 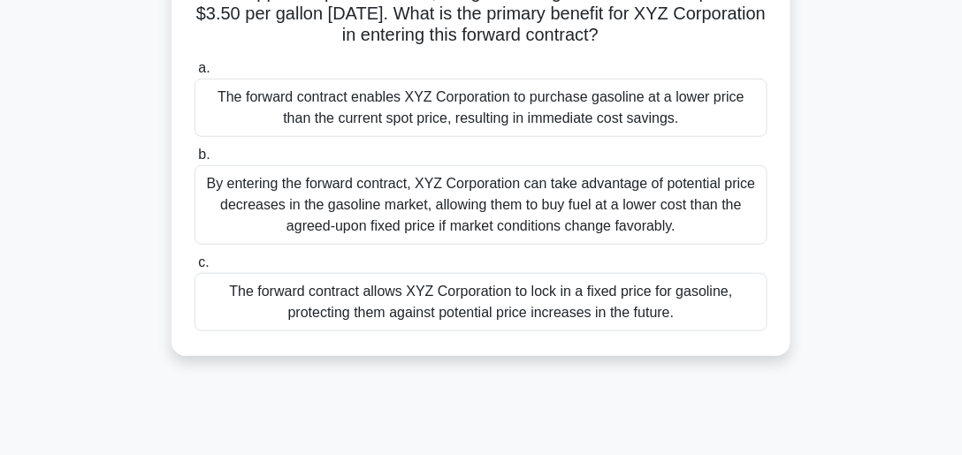 I want to click on div: The forward contract allows XYZ Corporation to lock in a fixed price for gasoline, protecting the..., so click(x=481, y=302).